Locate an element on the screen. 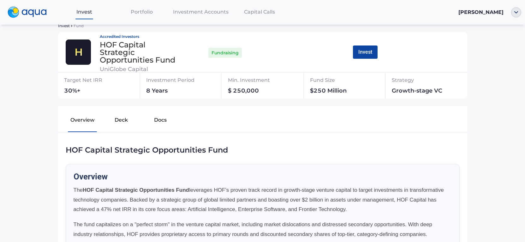 This screenshot has height=242, width=525. div: Accredited Investors is located at coordinates (140, 37).